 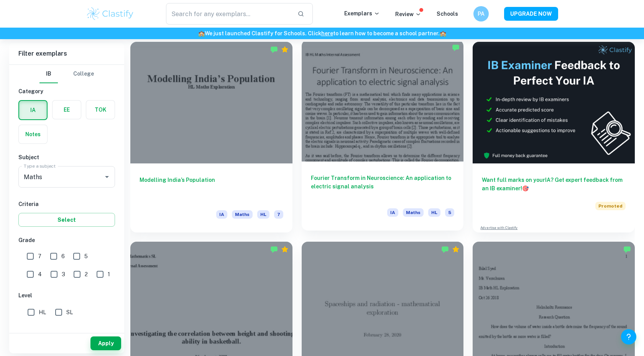 What do you see at coordinates (100, 110) in the screenshot?
I see `button: TOK` at bounding box center [100, 110].